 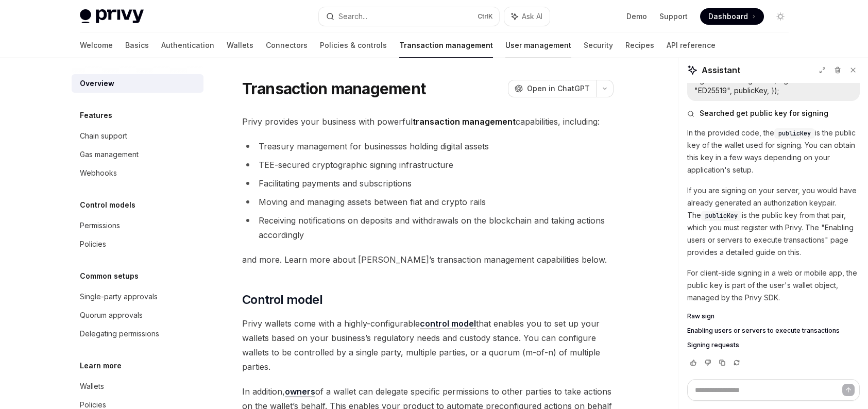 I want to click on a: control model, so click(x=447, y=323).